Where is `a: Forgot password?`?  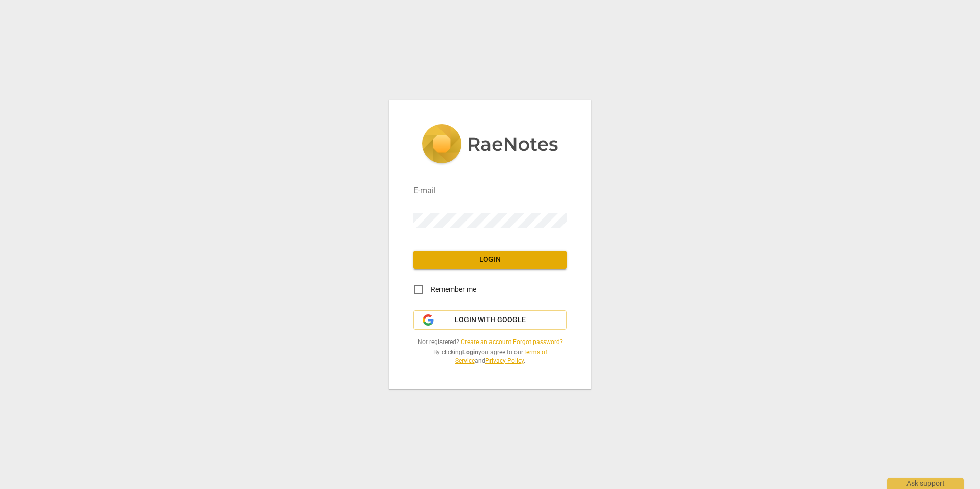 a: Forgot password? is located at coordinates (538, 342).